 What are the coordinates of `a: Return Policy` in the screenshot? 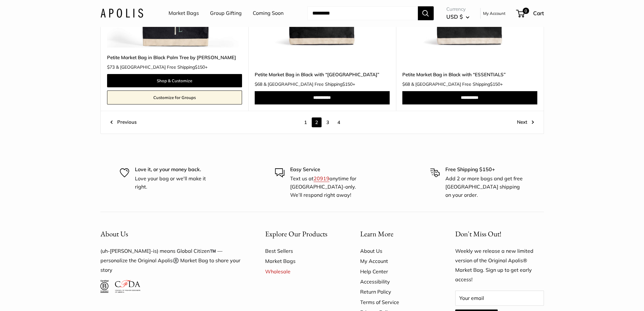 It's located at (397, 292).